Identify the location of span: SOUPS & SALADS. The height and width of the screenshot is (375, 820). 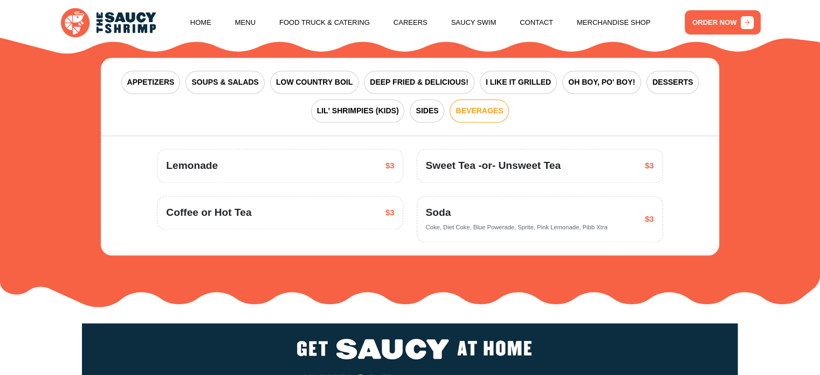
(225, 82).